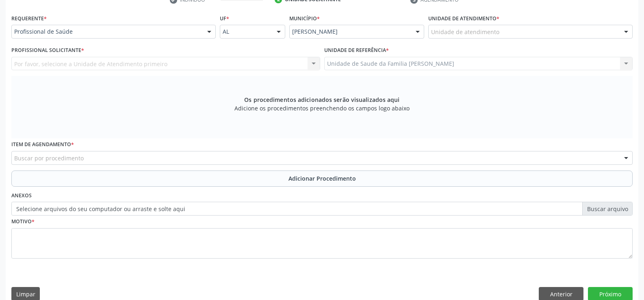  Describe the element at coordinates (304, 18) in the screenshot. I see `label: Município` at that location.